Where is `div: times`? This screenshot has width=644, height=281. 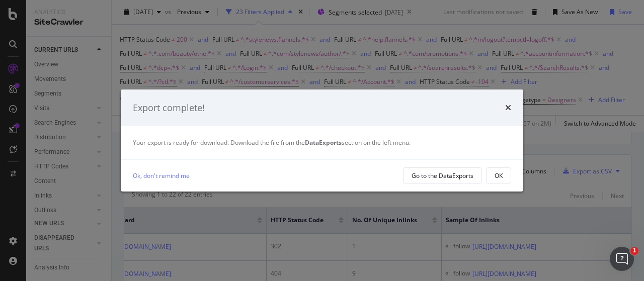
div: times is located at coordinates (508, 108).